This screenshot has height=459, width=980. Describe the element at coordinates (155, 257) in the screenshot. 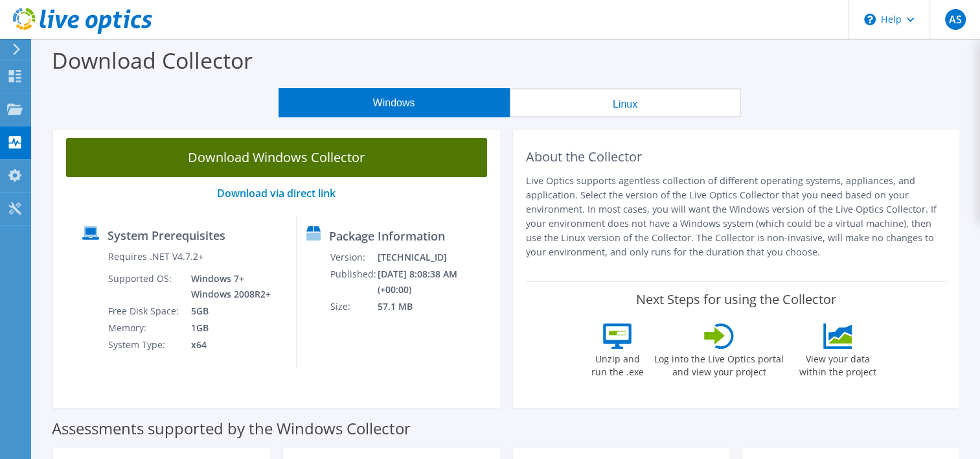

I see `label: Requires .NET V4.7.2+` at that location.